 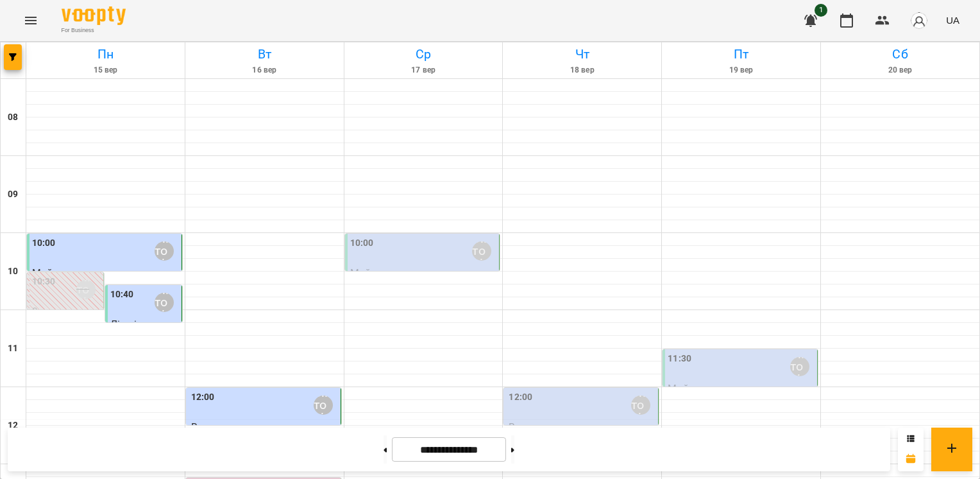 I want to click on img: avatar_s.png, so click(x=918, y=21).